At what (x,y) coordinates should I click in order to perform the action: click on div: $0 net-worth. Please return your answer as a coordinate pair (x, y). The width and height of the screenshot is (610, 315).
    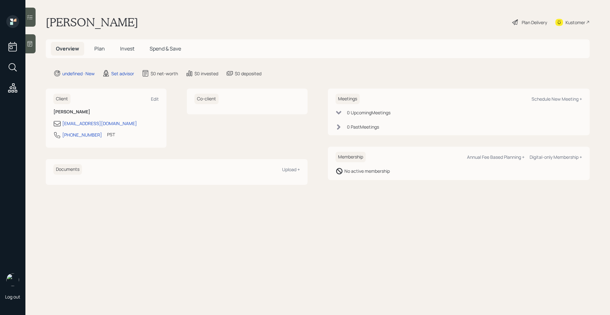
    Looking at the image, I should click on (164, 73).